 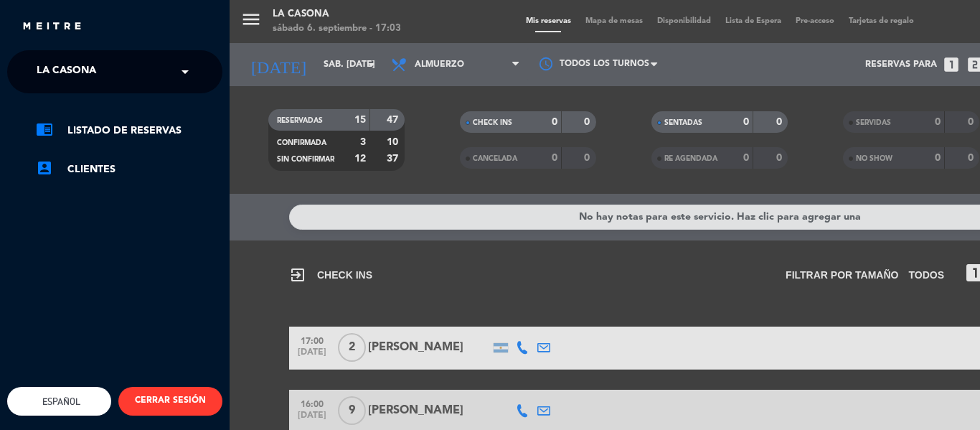 I want to click on i: account_box, so click(x=44, y=168).